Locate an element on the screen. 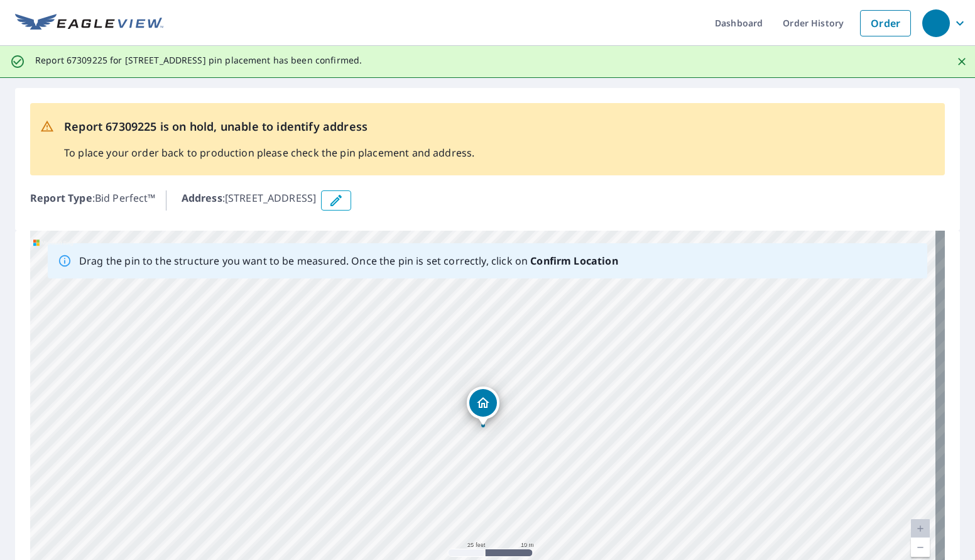  p: To place your order back to production please check the pin placement and address. is located at coordinates (269, 153).